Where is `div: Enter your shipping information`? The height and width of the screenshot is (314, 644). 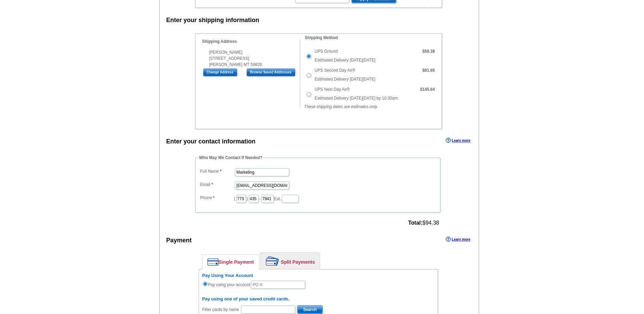
div: Enter your shipping information is located at coordinates (213, 20).